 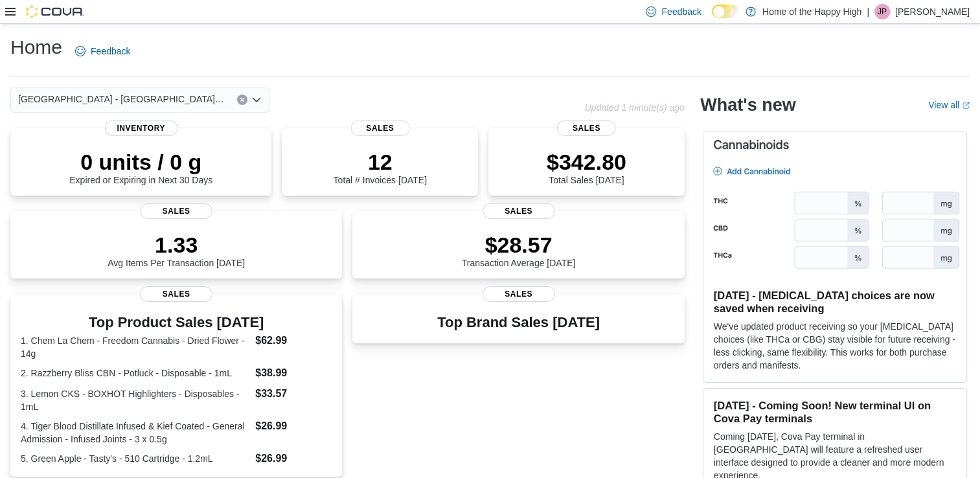 I want to click on span: JP, so click(x=882, y=12).